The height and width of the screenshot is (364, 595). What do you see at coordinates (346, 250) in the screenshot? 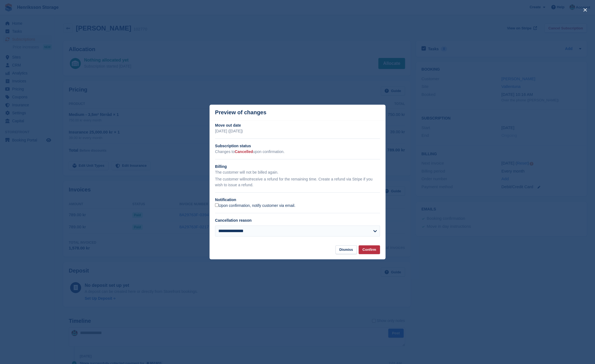
I see `button: Dismiss` at bounding box center [346, 250].